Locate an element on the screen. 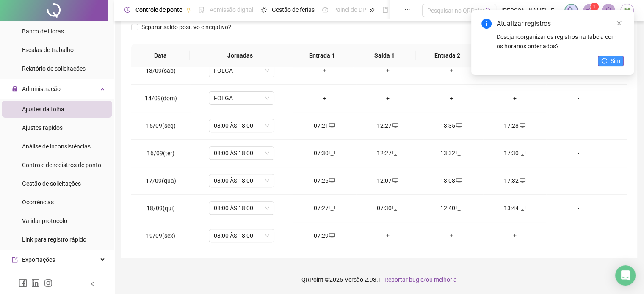 Image resolution: width=644 pixels, height=294 pixels. span: Escalas de trabalho is located at coordinates (48, 50).